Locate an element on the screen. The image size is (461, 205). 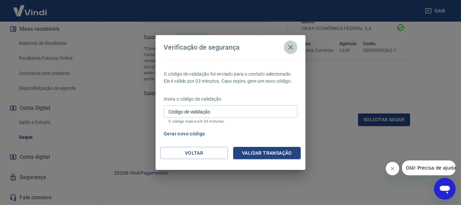
button: Gerar novo código is located at coordinates (184, 134).